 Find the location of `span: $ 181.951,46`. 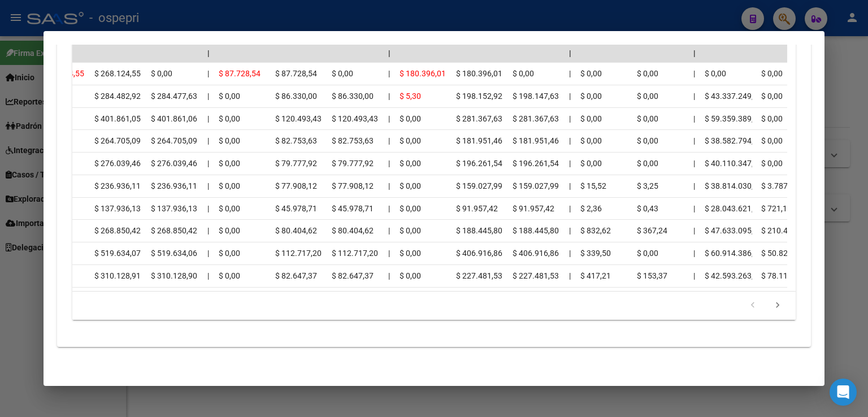

span: $ 181.951,46 is located at coordinates (536, 141).